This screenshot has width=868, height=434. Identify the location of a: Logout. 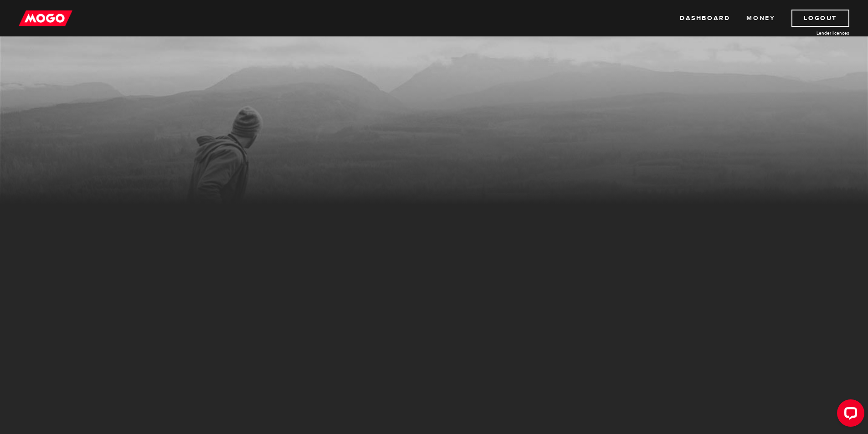
(820, 19).